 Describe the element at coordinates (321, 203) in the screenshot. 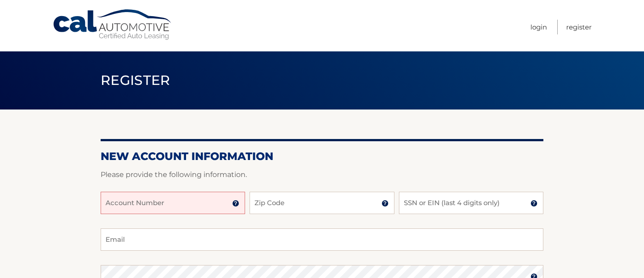

I see `input: Zip Code` at that location.